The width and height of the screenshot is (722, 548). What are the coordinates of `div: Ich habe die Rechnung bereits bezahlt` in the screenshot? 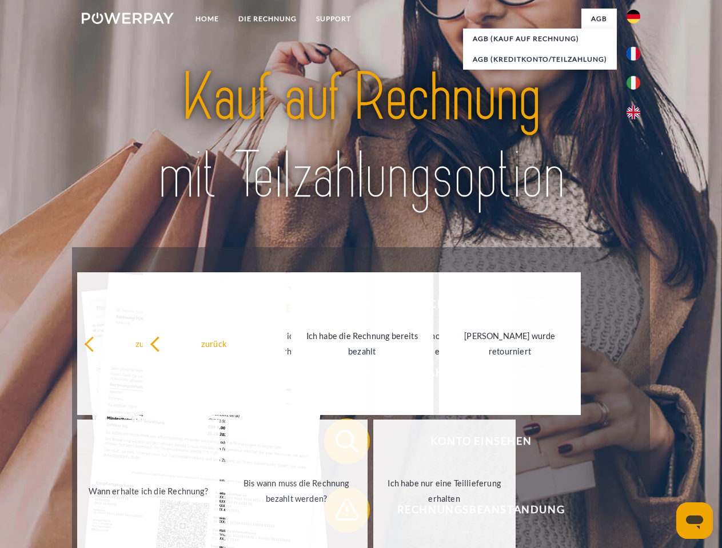 It's located at (362, 344).